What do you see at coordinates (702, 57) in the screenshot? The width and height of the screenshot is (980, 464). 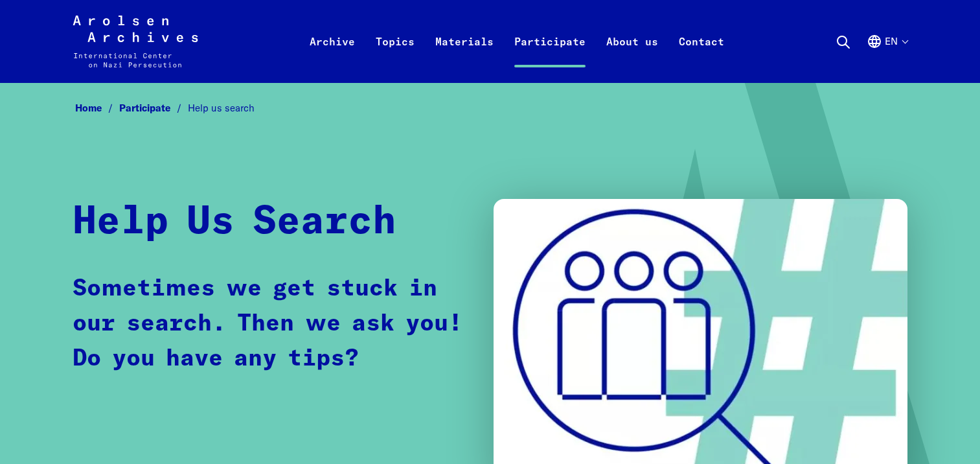 I see `a: Contact` at bounding box center [702, 57].